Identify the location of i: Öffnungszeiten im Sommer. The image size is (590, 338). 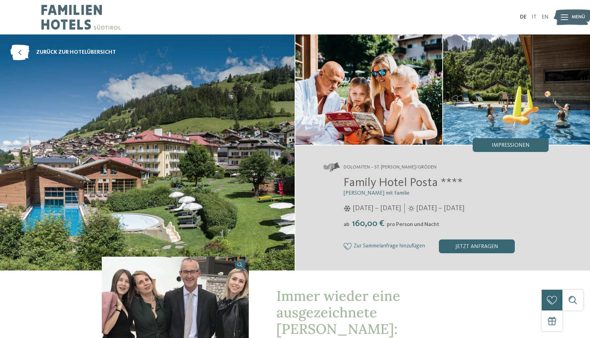
(411, 209).